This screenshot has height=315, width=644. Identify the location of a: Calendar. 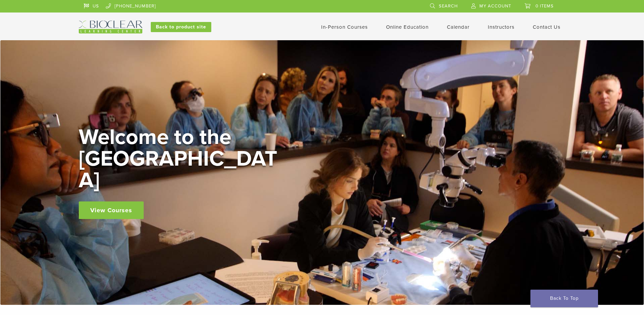
(458, 27).